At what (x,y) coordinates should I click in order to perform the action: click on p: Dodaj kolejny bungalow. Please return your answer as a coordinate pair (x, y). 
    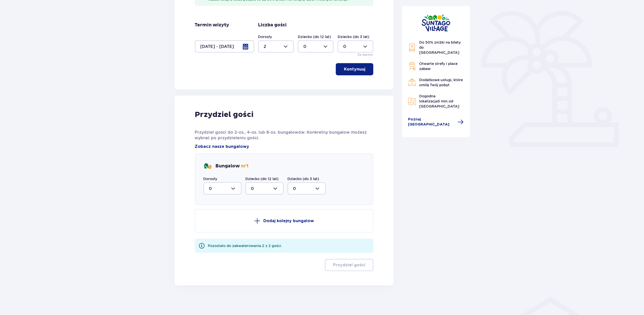
    Looking at the image, I should click on (288, 221).